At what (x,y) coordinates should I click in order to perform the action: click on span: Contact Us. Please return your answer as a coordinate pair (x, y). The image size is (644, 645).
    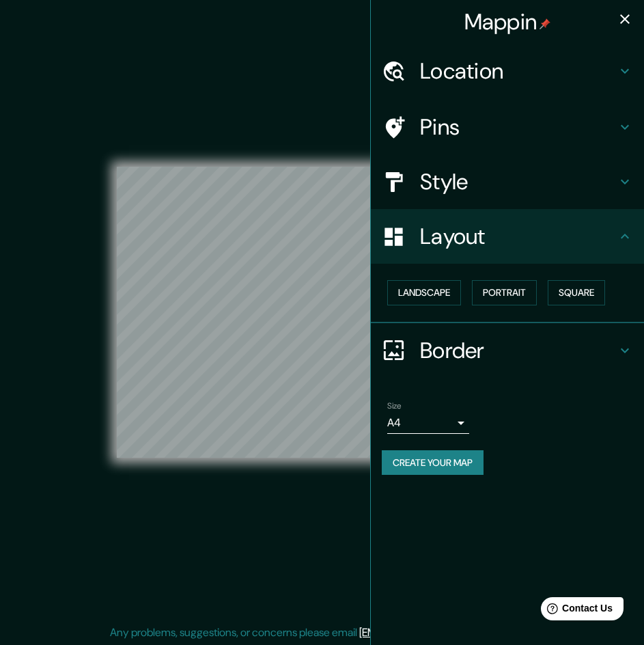
    Looking at the image, I should click on (65, 17).